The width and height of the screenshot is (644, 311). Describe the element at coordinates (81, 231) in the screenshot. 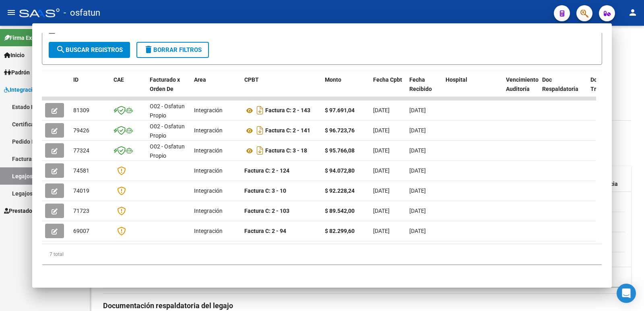

I see `span: 69007` at that location.